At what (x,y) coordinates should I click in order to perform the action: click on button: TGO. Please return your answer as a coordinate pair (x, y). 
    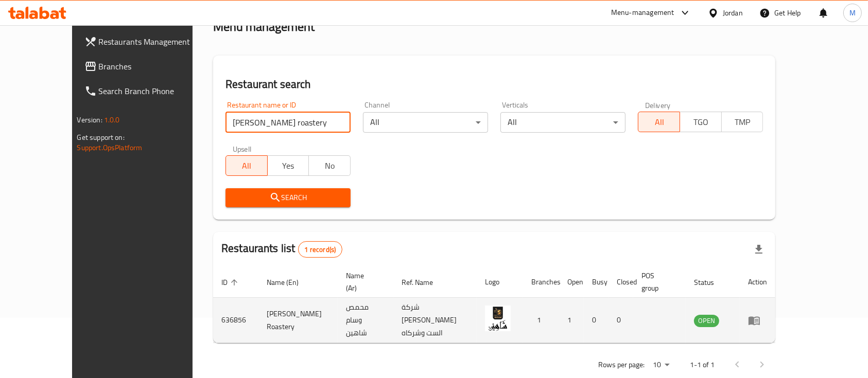
    Looking at the image, I should click on (701, 122).